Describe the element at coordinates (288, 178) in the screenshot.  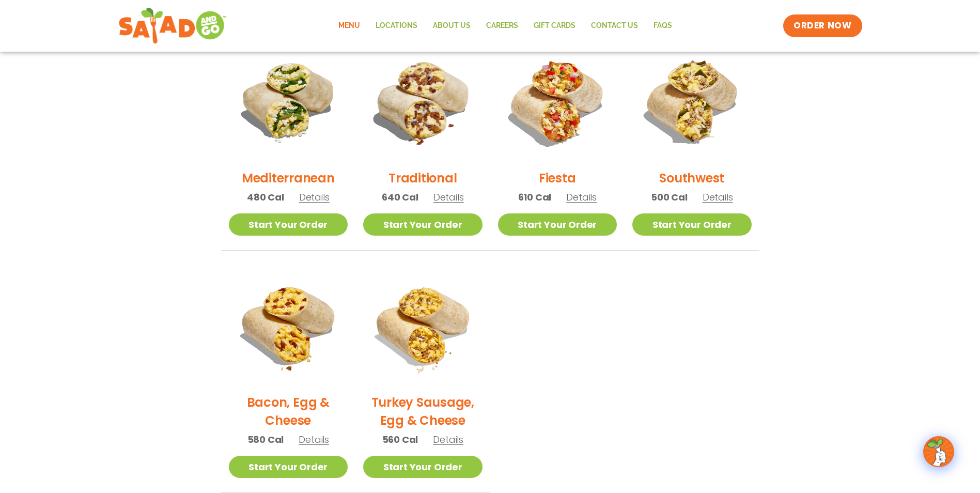
I see `h2: Mediterranean` at that location.